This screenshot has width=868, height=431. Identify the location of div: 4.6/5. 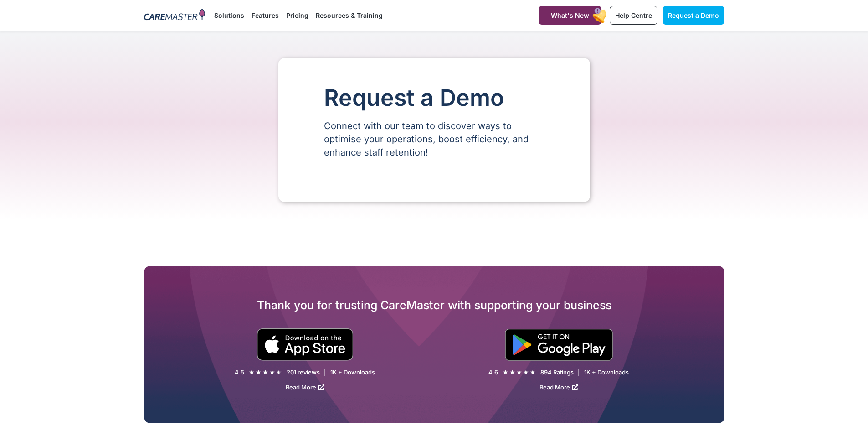
(519, 372).